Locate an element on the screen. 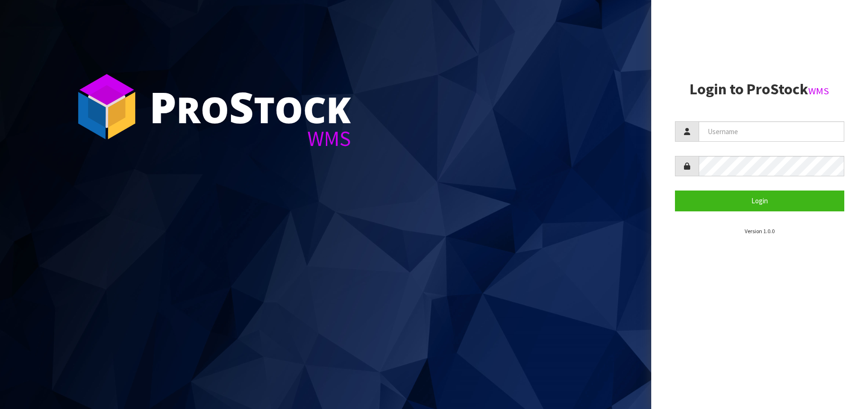  img: ProStock Cube is located at coordinates (106, 106).